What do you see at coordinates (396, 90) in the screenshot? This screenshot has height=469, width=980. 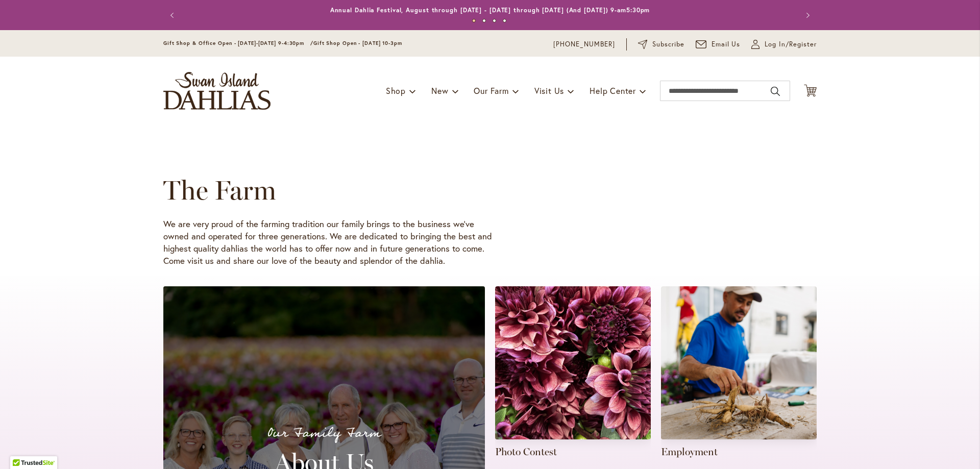 I see `span: Shop` at bounding box center [396, 90].